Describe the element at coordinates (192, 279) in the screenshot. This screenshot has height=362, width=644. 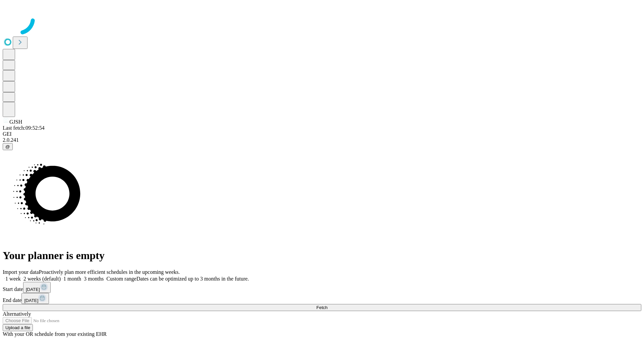
I see `span: Dates can be optimized up to 3 months in the future.` at that location.